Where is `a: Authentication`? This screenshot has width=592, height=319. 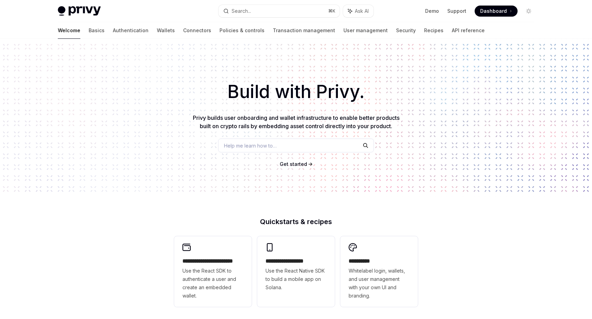
a: Authentication is located at coordinates (130, 30).